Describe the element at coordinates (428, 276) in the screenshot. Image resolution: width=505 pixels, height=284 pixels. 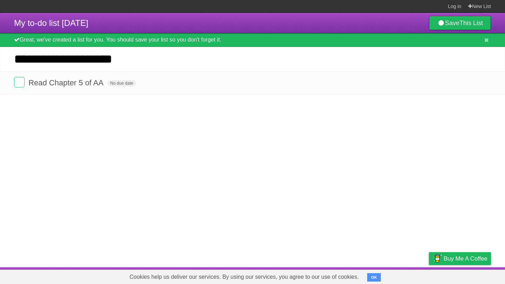
I see `a: Privacy` at that location.